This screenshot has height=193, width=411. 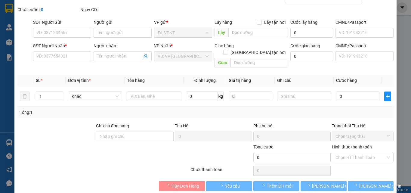 What do you see at coordinates (221, 32) in the screenshot?
I see `span: Lấy` at bounding box center [221, 32].